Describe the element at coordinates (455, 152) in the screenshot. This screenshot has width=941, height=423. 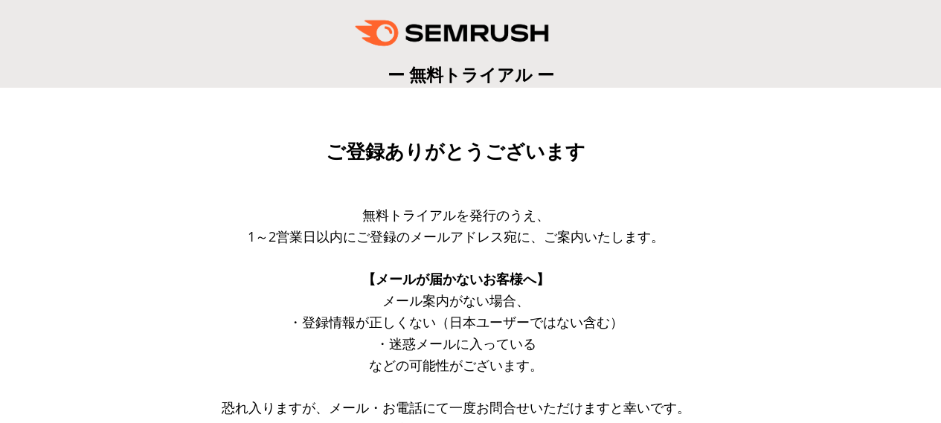
I see `span: ご登録ありがとうございます` at that location.